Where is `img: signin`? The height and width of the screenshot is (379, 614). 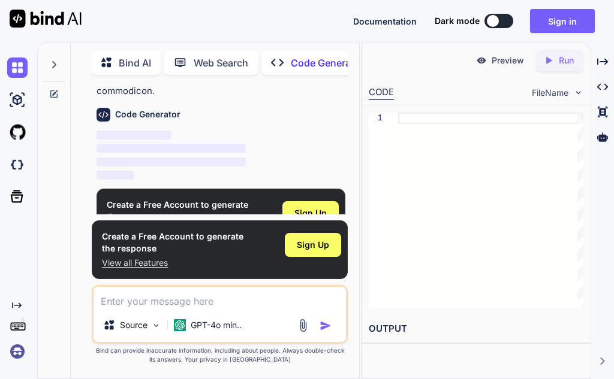
img: signin is located at coordinates (17, 352).